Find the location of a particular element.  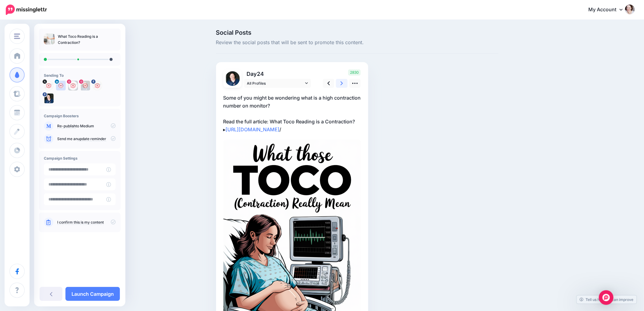

a: Re-publish is located at coordinates (66, 126).